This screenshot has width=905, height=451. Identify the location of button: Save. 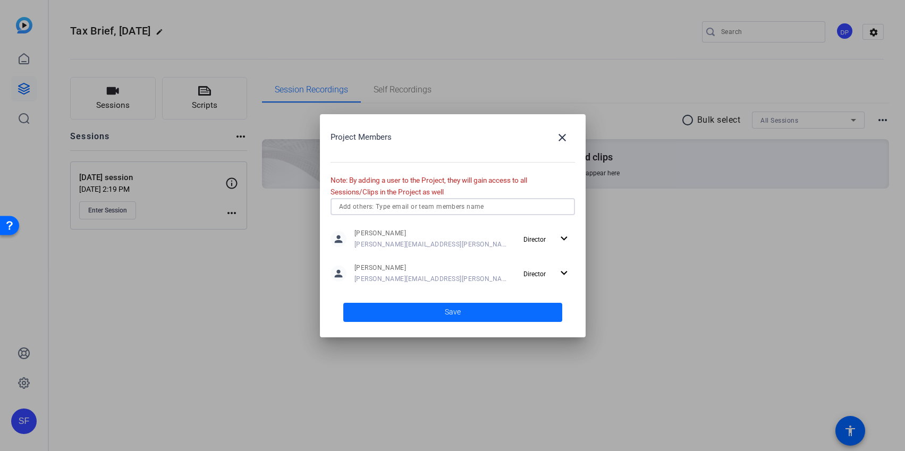
(453, 312).